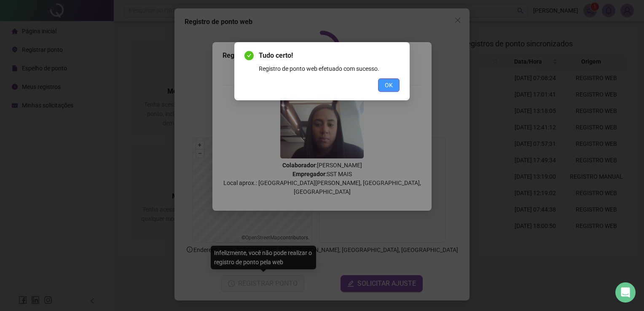  What do you see at coordinates (389, 85) in the screenshot?
I see `span: OK` at bounding box center [389, 85].